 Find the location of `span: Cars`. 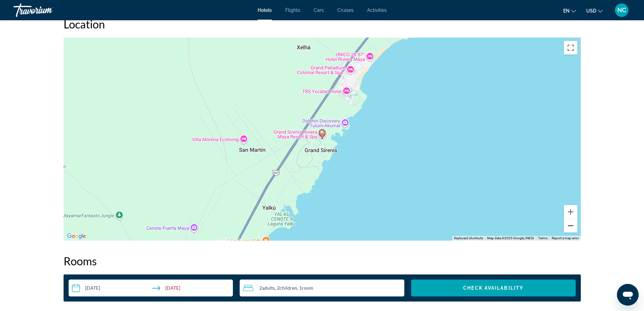

span: Cars is located at coordinates (319, 10).